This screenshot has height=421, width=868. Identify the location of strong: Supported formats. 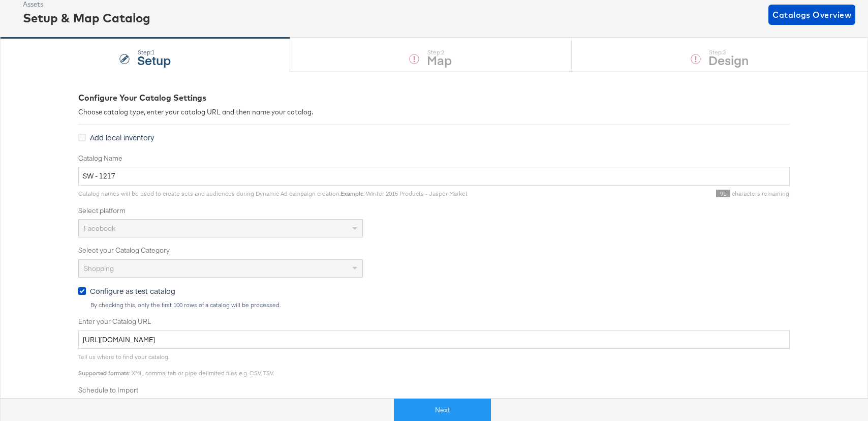
(104, 373).